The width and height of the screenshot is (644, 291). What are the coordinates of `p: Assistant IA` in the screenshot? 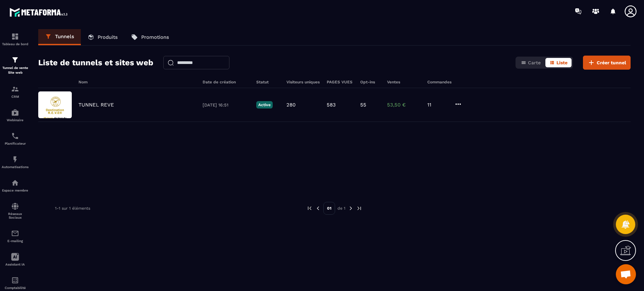 It's located at (15, 264).